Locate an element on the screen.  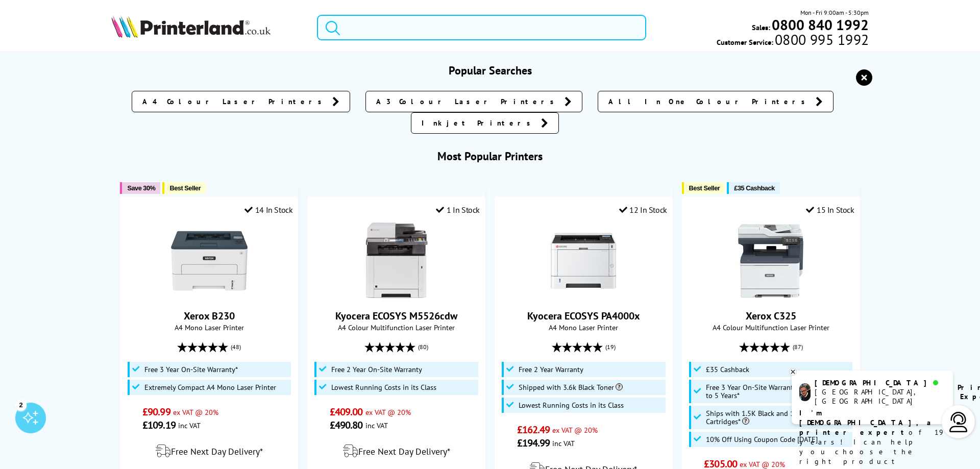
a: A3 Colour Laser Printers is located at coordinates (474, 101).